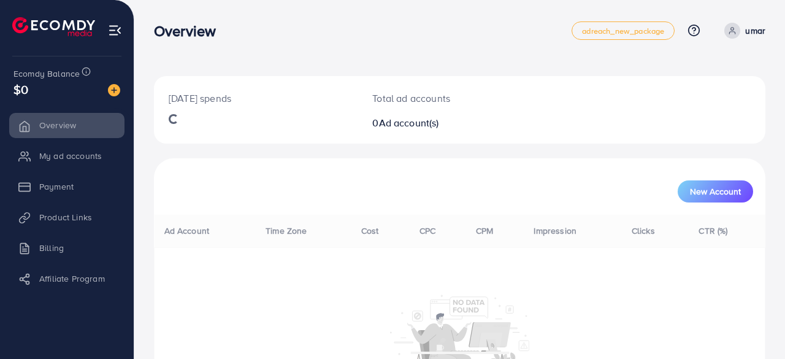 This screenshot has width=785, height=359. Describe the element at coordinates (53, 26) in the screenshot. I see `img: logo` at that location.